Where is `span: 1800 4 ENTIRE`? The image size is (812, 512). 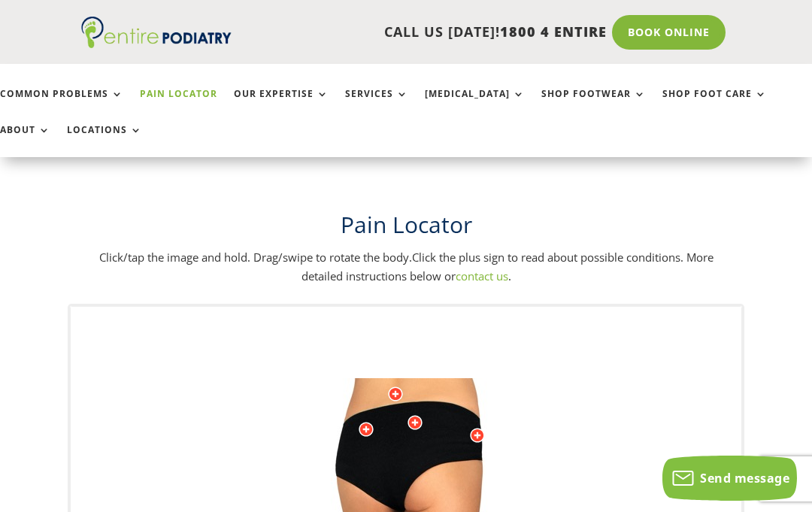
span: 1800 4 ENTIRE is located at coordinates (553, 32).